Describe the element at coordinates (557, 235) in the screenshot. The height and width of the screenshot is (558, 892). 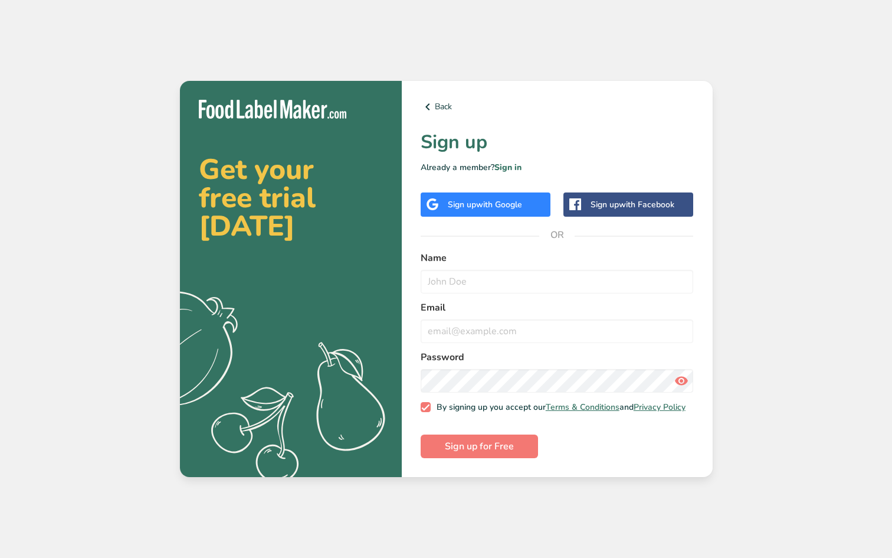
I see `span: OR` at that location.